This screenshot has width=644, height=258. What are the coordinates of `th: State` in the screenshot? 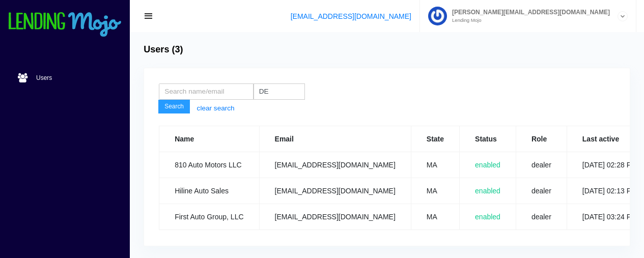 It's located at (434, 139).